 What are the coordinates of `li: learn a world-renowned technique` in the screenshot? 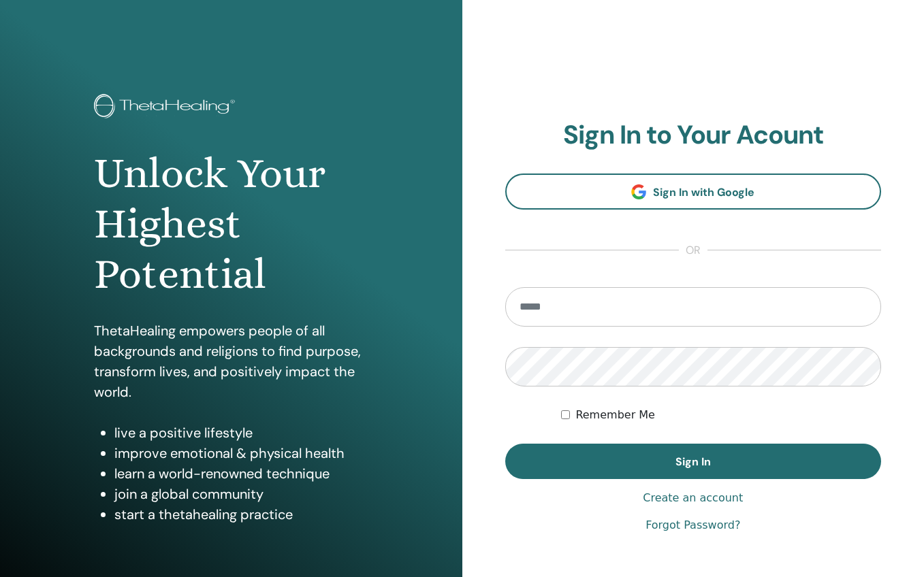 It's located at (241, 474).